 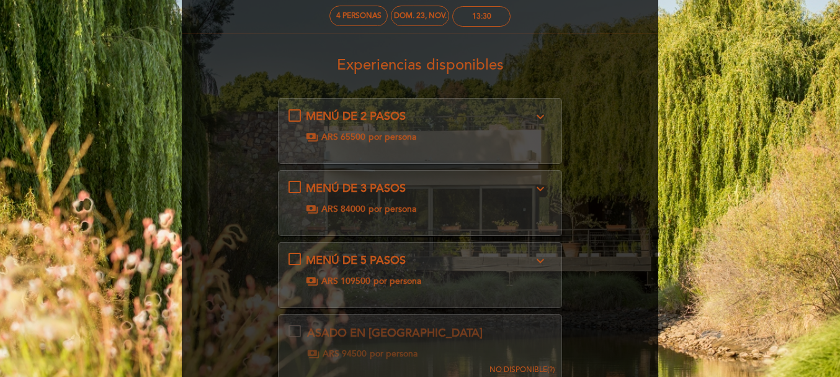 I want to click on span: MENÚ DE 2 PASOS, so click(x=355, y=116).